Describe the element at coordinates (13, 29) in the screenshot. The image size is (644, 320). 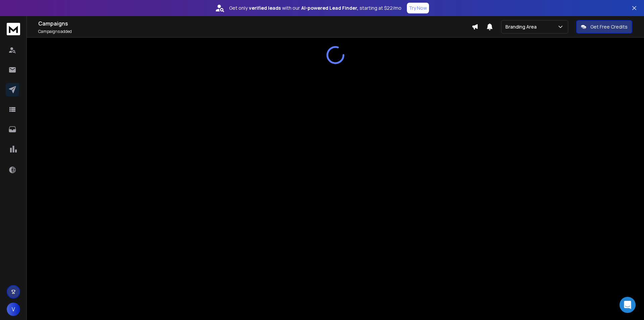
I see `img: logo` at that location.